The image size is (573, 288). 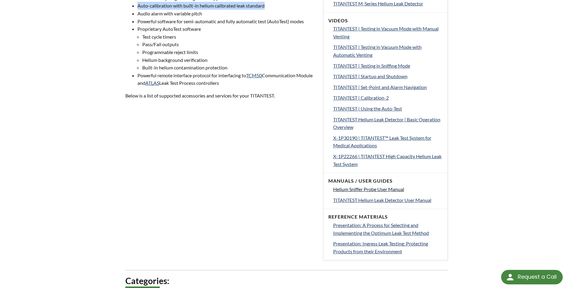 I want to click on span: TITANTEST | Calibration-2, so click(x=361, y=98).